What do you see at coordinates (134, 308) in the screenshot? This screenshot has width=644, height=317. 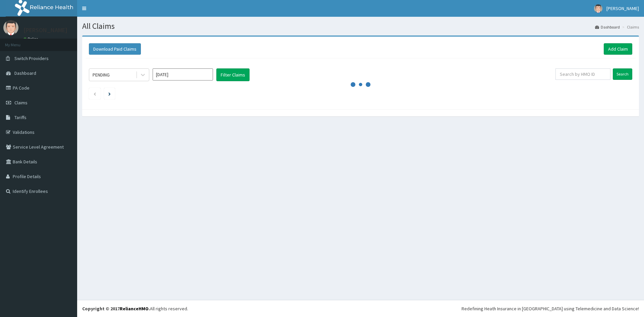 I see `a: RelianceHMO` at bounding box center [134, 308].